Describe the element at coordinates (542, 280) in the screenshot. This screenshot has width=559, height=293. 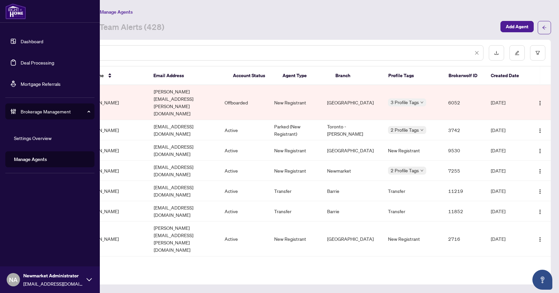
I see `button: Open asap` at that location.